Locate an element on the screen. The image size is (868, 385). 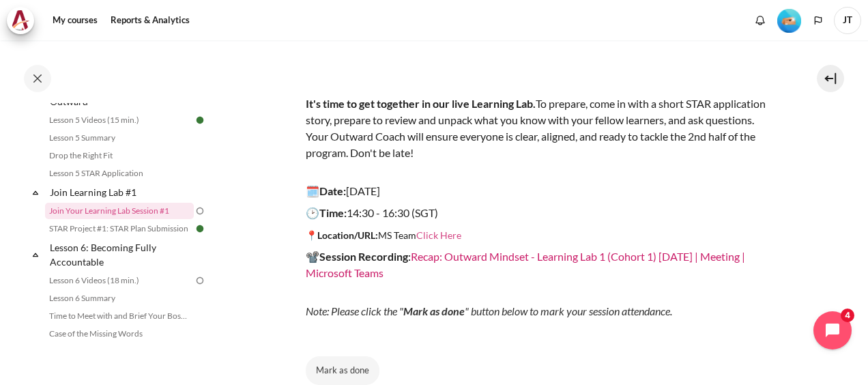
span: Mark as done is located at coordinates (434, 311).